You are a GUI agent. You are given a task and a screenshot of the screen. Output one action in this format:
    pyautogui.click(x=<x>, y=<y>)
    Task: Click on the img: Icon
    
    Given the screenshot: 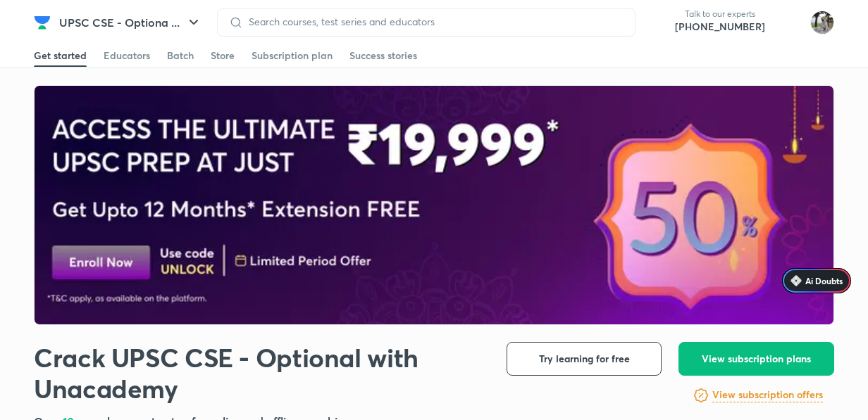 What is the action you would take?
    pyautogui.click(x=796, y=281)
    